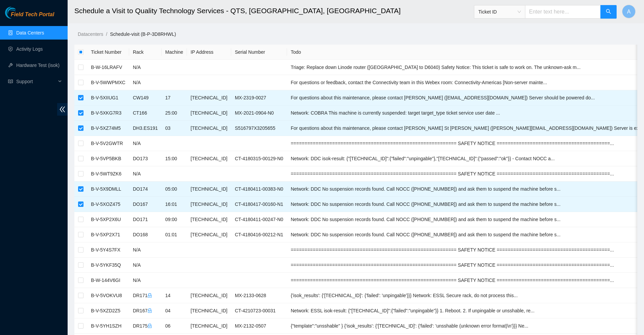  Describe the element at coordinates (174, 235) in the screenshot. I see `td: 01:01` at that location.